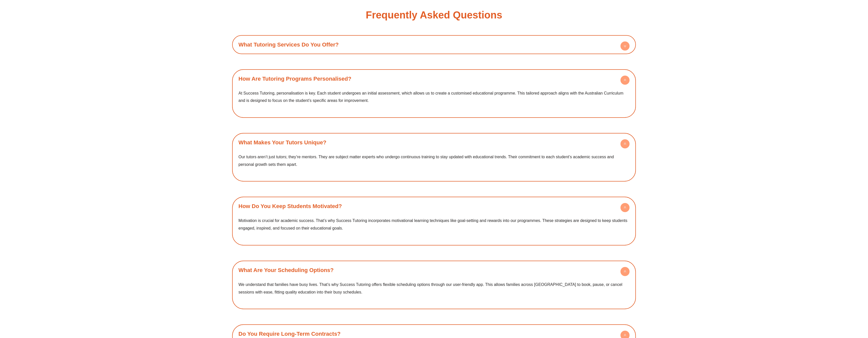  What do you see at coordinates (434, 15) in the screenshot?
I see `h2: Frequently Asked Questions` at bounding box center [434, 15].